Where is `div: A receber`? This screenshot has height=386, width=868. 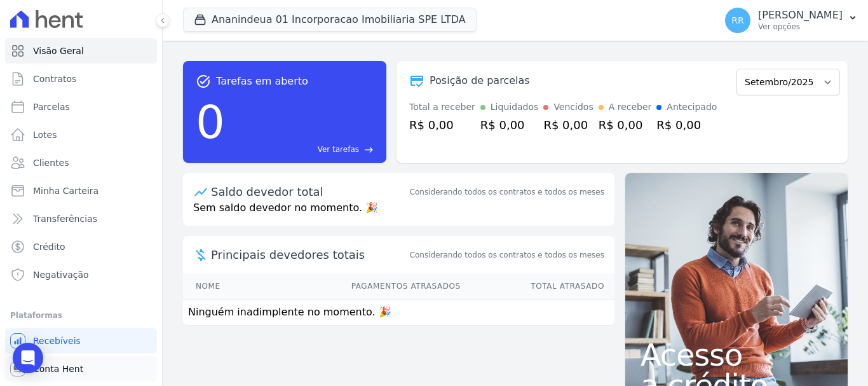
div: A receber is located at coordinates (631, 107).